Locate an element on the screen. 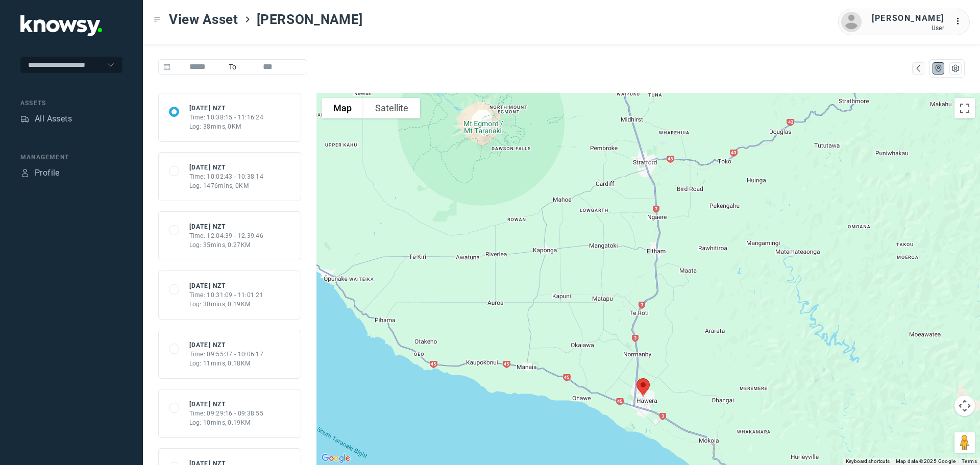 Image resolution: width=980 pixels, height=465 pixels. img: Application Logo is located at coordinates (61, 25).